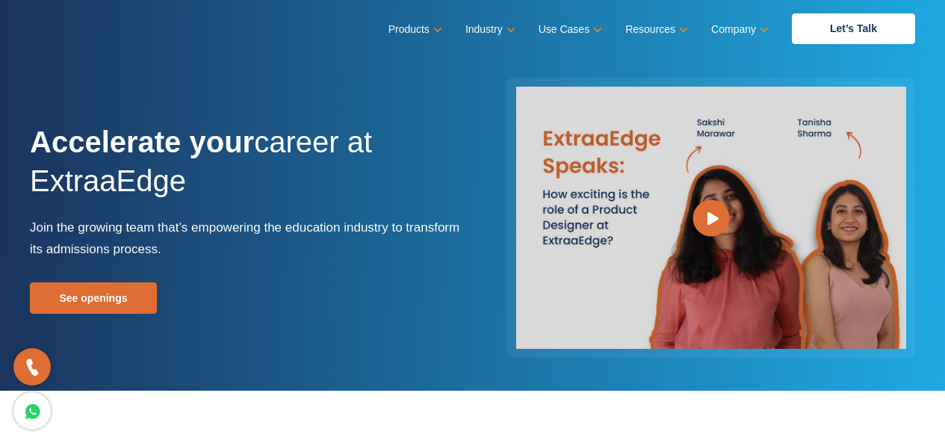 This screenshot has width=945, height=443. What do you see at coordinates (93, 298) in the screenshot?
I see `a: See openings` at bounding box center [93, 298].